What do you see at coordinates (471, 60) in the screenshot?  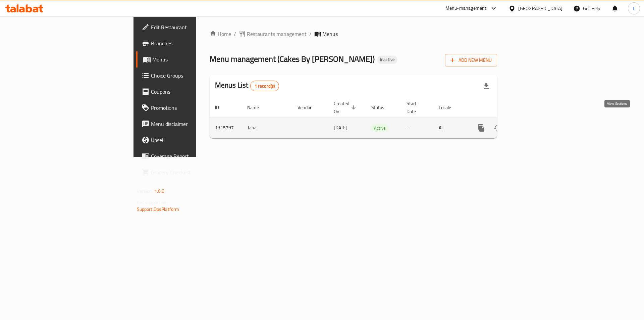 I see `button: Add New Menu` at bounding box center [471, 60].